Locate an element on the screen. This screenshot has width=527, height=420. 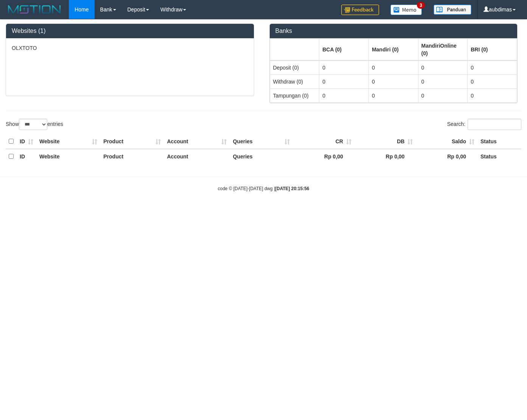
label: Search: is located at coordinates (484, 124).